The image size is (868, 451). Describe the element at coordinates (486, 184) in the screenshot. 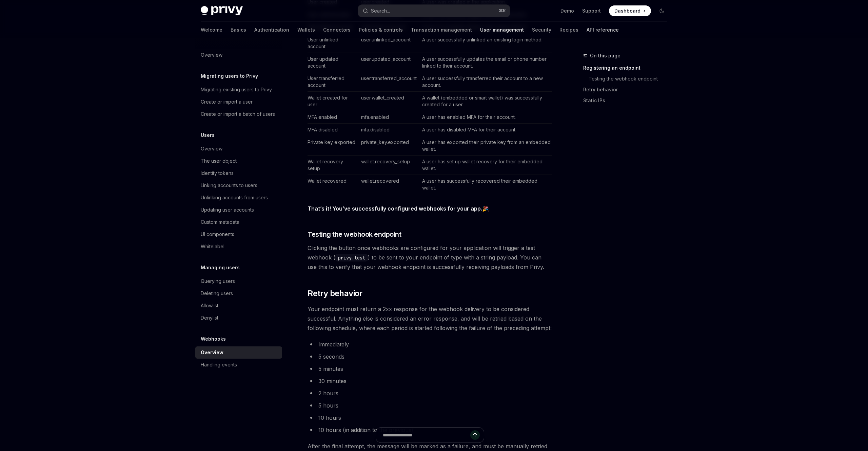

I see `td: A user has successfully recovered their embedded wallet.` at that location.